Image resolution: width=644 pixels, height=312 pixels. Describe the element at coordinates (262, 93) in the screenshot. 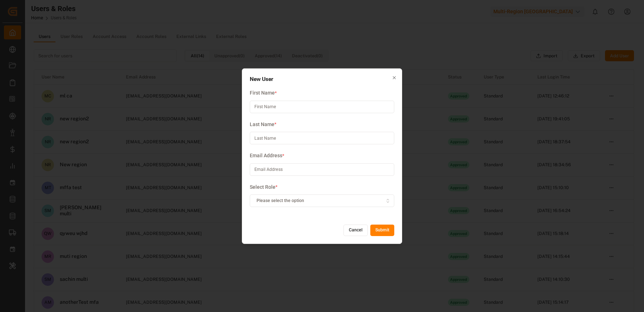

I see `span: First Name` at that location.